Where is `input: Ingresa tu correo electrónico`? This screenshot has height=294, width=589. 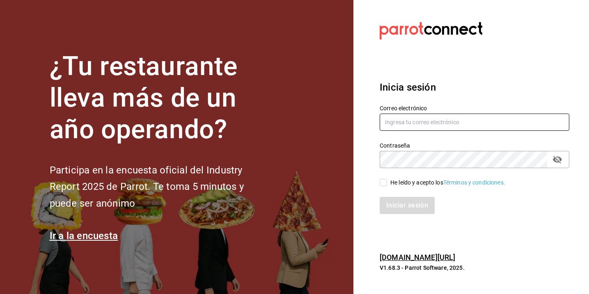
input: Ingresa tu correo electrónico is located at coordinates (474, 122).